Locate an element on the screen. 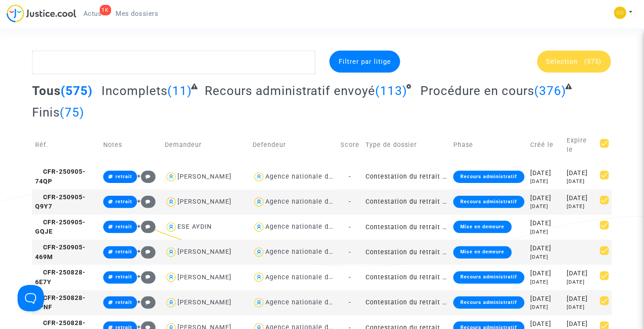  span: Procédure en cours is located at coordinates (477, 91).